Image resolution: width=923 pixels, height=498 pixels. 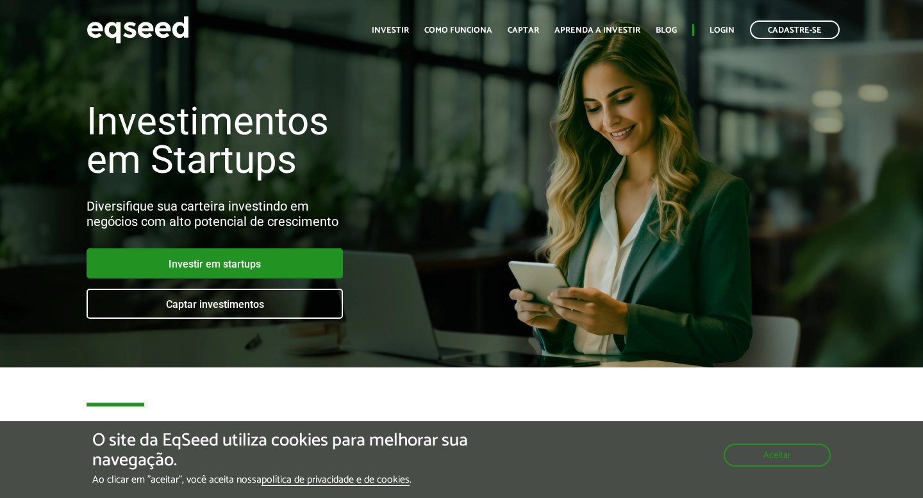 I want to click on button: Aceitar, so click(x=776, y=456).